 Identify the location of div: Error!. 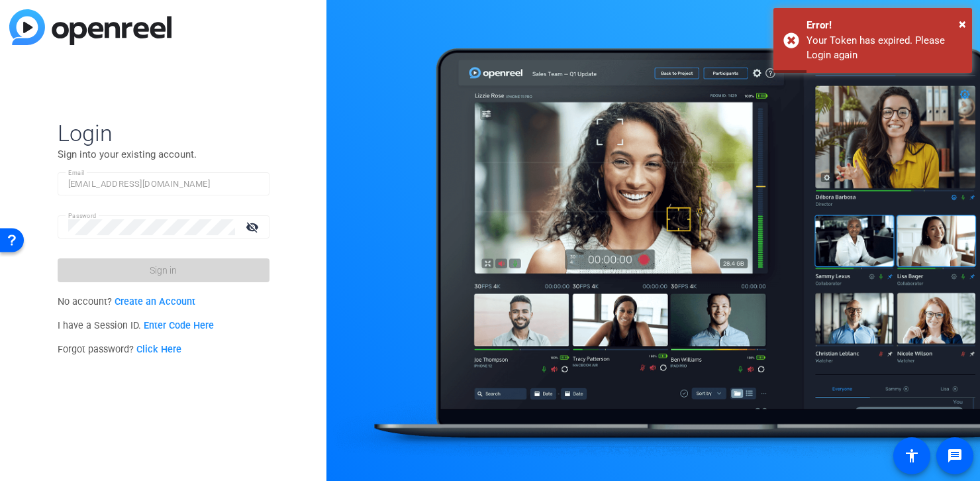
(884, 25).